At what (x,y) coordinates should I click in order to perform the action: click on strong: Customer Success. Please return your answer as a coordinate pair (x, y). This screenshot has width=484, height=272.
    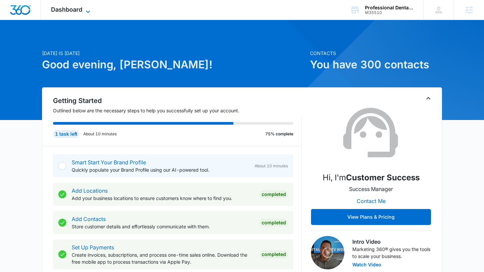
    Looking at the image, I should click on (383, 177).